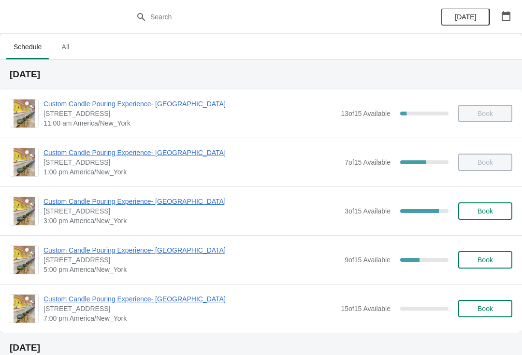  Describe the element at coordinates (365, 114) in the screenshot. I see `span: 13 of 15 Available` at that location.